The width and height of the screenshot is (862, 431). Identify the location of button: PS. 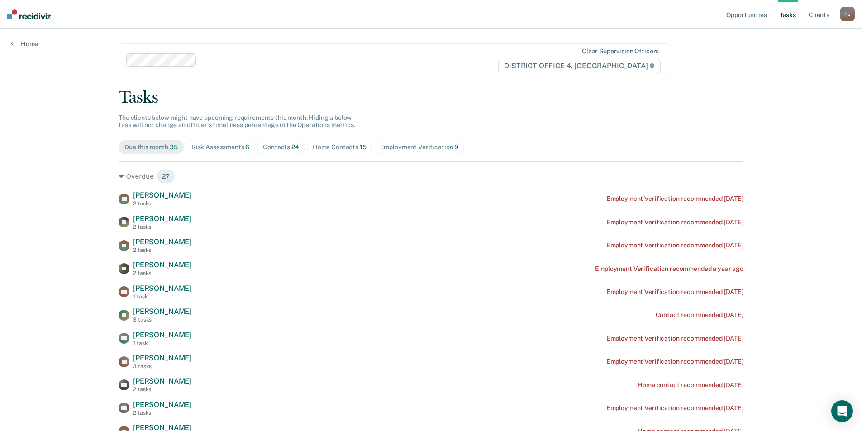
(848, 14).